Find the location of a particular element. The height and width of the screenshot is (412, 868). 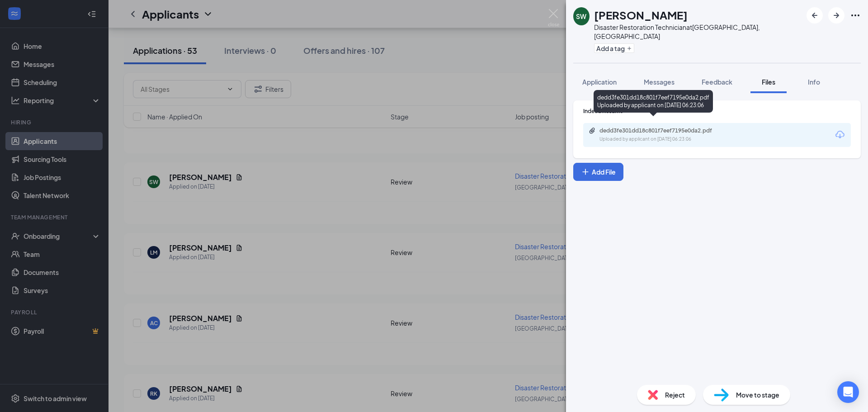

span: Reject is located at coordinates (675, 395).